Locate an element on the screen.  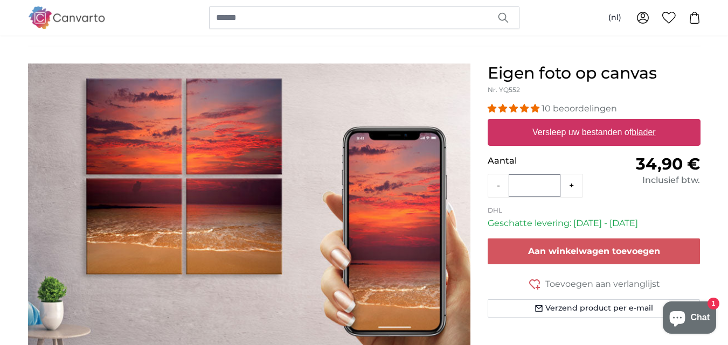
p: DHL is located at coordinates (594, 211).